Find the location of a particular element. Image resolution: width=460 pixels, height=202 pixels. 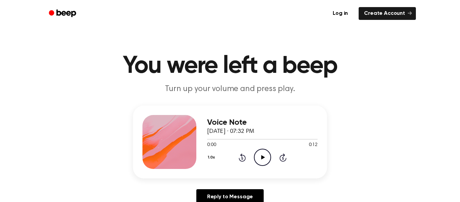

h3: Voice Note is located at coordinates (262, 122).